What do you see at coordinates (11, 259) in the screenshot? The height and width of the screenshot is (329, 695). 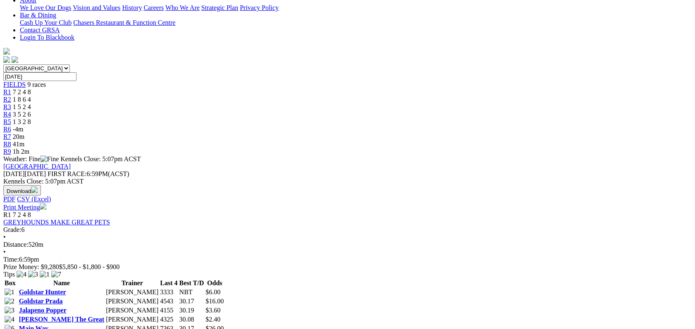 I see `span: Time:` at bounding box center [11, 259].